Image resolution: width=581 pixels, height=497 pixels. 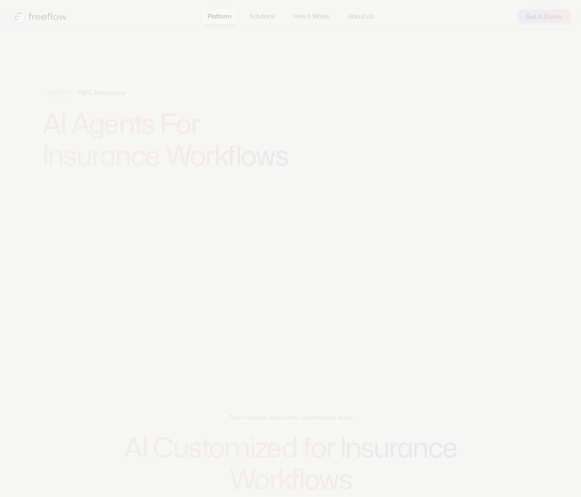 What do you see at coordinates (544, 16) in the screenshot?
I see `a: Get A Demo` at bounding box center [544, 16].